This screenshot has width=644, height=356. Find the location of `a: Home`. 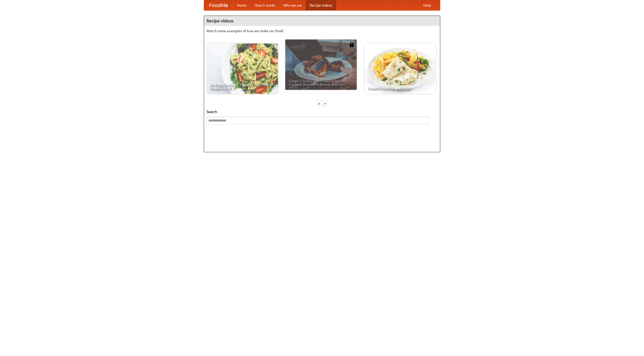

a: Home is located at coordinates (241, 6).